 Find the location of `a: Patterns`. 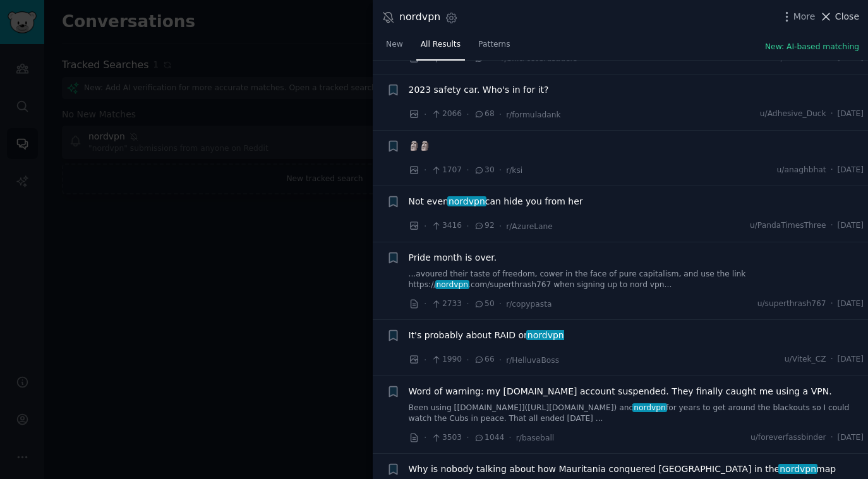

a: Patterns is located at coordinates (494, 47).